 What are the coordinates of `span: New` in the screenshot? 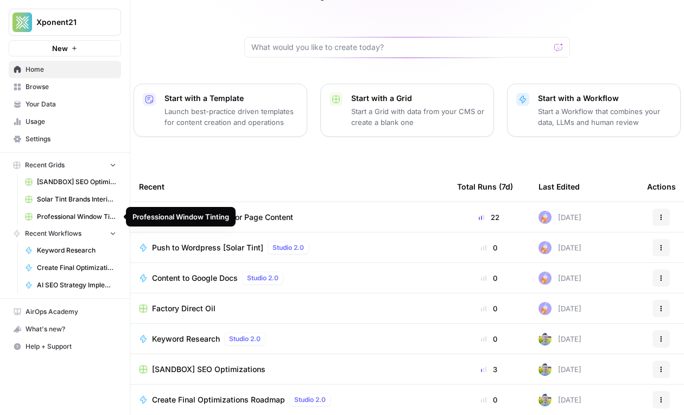 It's located at (60, 48).